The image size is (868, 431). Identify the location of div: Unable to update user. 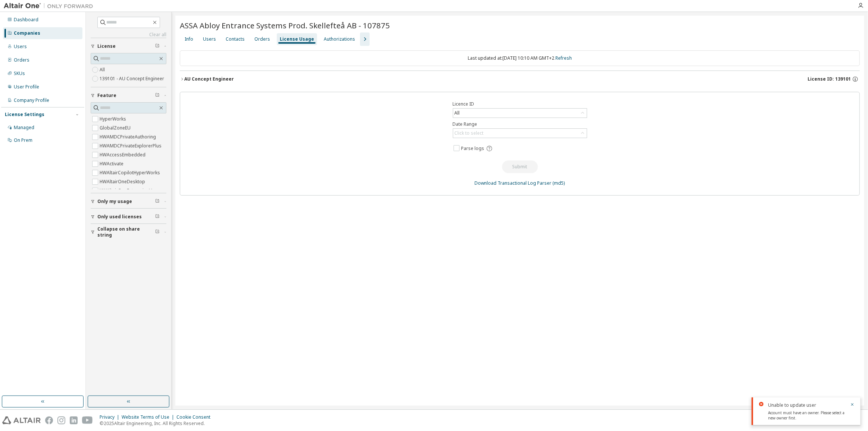
(807, 405).